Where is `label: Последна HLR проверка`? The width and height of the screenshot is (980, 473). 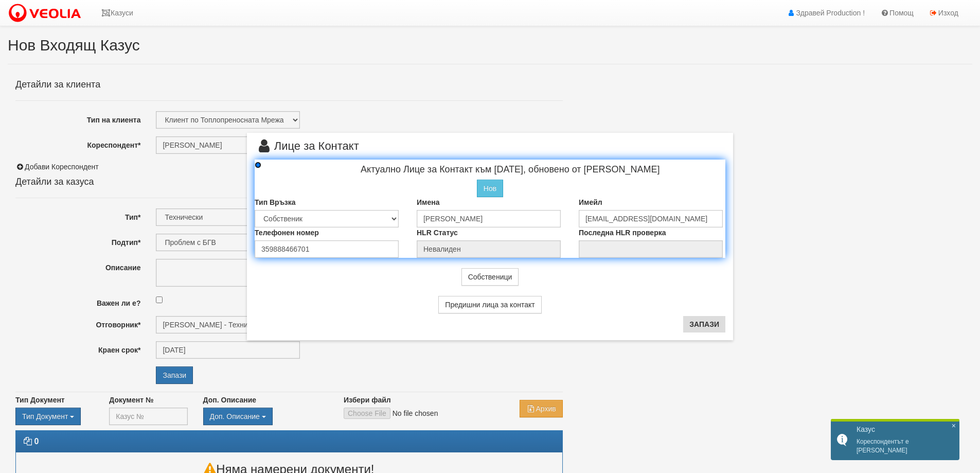
label: Последна HLR проверка is located at coordinates (622, 233).